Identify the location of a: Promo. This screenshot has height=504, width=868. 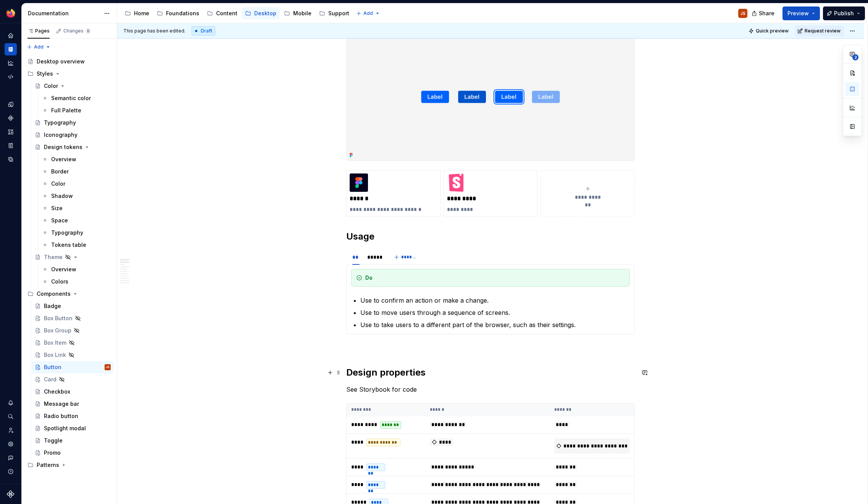
(72, 453).